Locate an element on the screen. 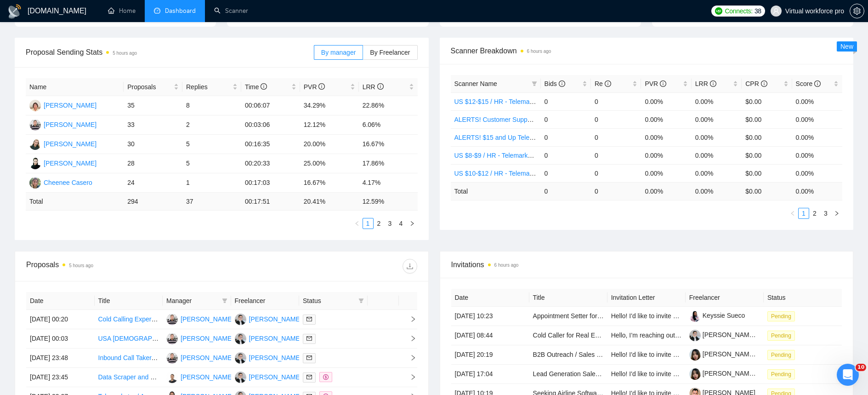 The image size is (868, 395). td: B2B Outreach / Sales Setter for AI Consulting Agency is located at coordinates (568, 355).